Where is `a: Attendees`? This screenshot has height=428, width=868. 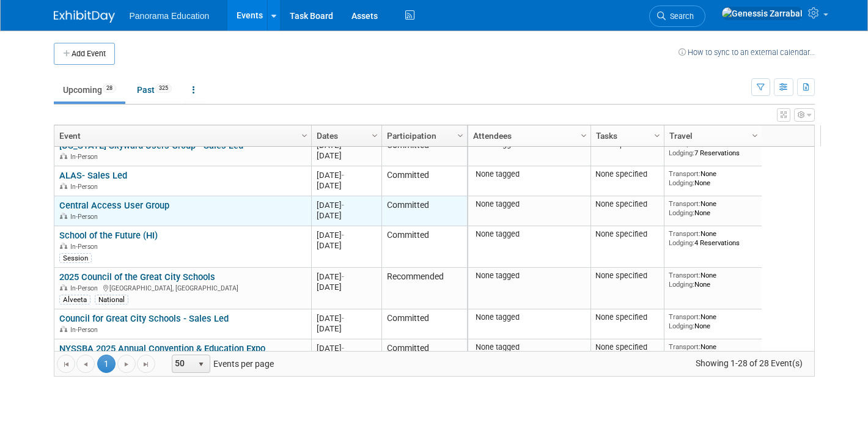 a: Attendees is located at coordinates (528, 136).